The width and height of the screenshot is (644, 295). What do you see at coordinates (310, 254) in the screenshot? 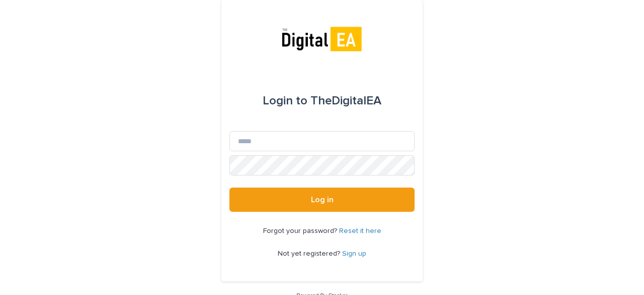
I see `span: Not yet registered?` at bounding box center [310, 254].